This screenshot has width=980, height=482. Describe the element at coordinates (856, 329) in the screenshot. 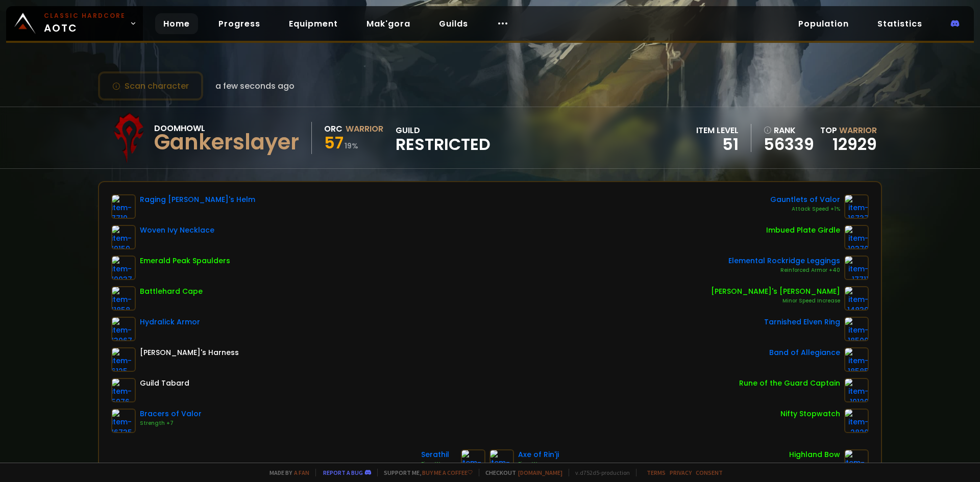

I see `img: item-18500` at that location.